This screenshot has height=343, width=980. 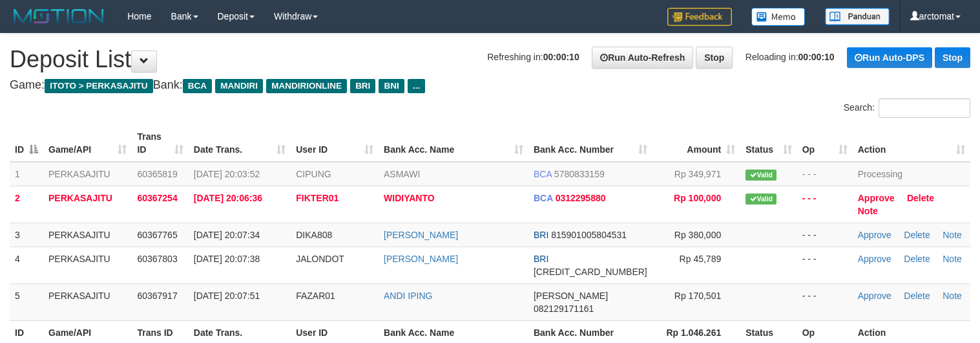 I want to click on span: FAZAR01, so click(x=315, y=296).